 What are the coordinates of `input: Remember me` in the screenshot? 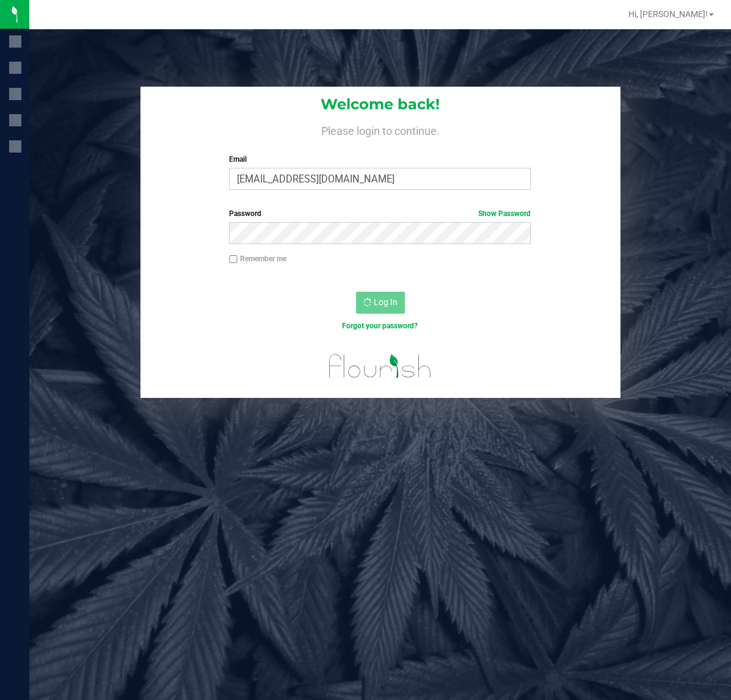 It's located at (233, 259).